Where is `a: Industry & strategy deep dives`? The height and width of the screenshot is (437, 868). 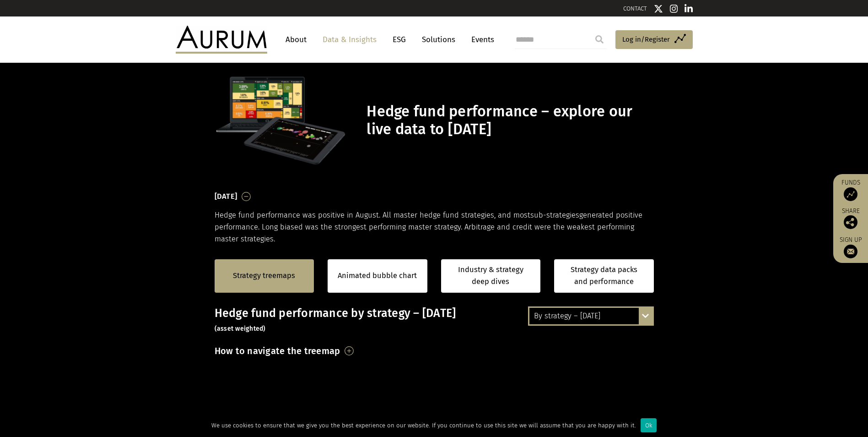 a: Industry & strategy deep dives is located at coordinates (491, 276).